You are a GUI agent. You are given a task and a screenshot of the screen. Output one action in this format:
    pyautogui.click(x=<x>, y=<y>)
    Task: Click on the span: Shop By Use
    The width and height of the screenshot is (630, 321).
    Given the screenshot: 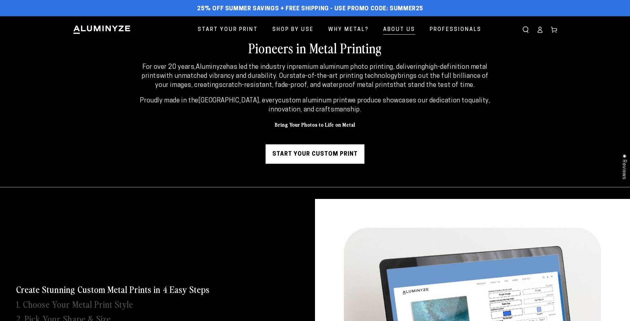 What is the action you would take?
    pyautogui.click(x=293, y=30)
    